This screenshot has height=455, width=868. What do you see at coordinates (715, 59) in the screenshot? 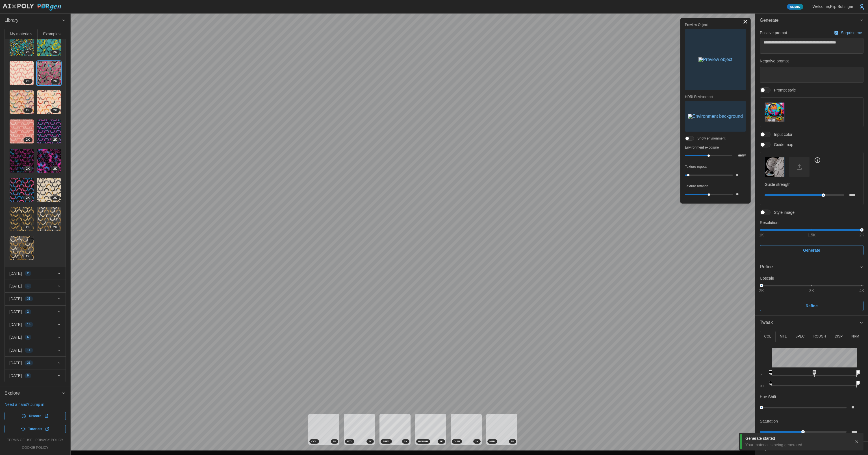
I see `img: Preview object` at bounding box center [715, 59].